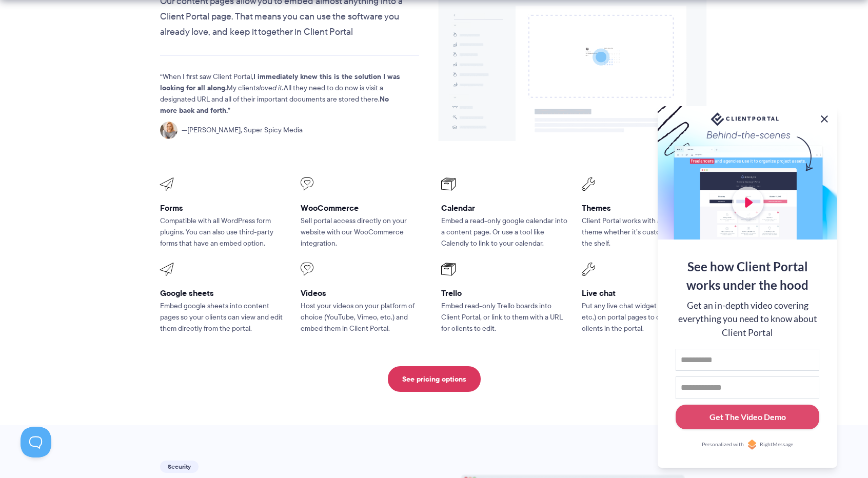  Describe the element at coordinates (281, 94) in the screenshot. I see `p: When I first saw Client Portal, My clients All they need to do now is visit a designated URL and ...` at that location.